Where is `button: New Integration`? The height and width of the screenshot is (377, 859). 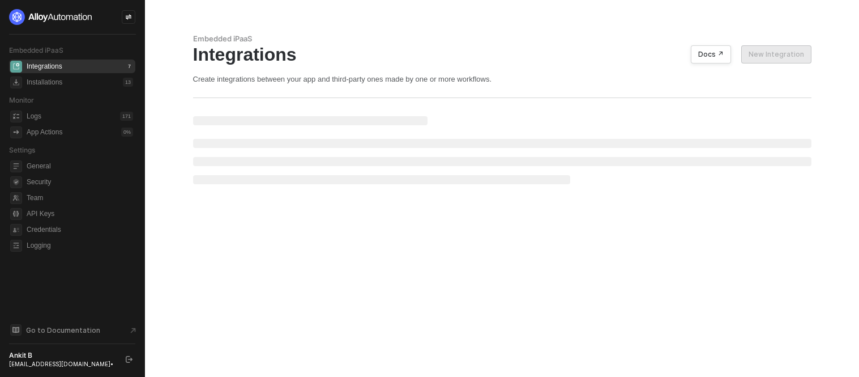
button: New Integration is located at coordinates (776, 54).